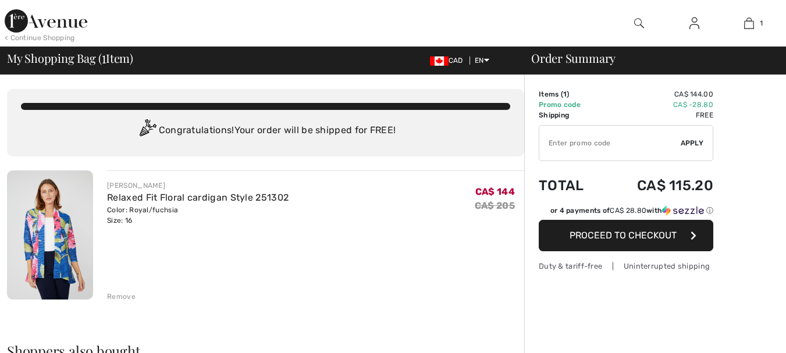  What do you see at coordinates (570, 115) in the screenshot?
I see `td: Shipping` at bounding box center [570, 115].